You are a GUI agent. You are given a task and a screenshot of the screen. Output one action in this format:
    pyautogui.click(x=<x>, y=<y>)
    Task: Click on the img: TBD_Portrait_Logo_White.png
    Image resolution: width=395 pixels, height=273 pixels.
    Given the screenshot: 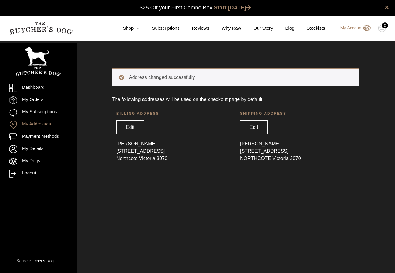 What is the action you would take?
    pyautogui.click(x=38, y=62)
    